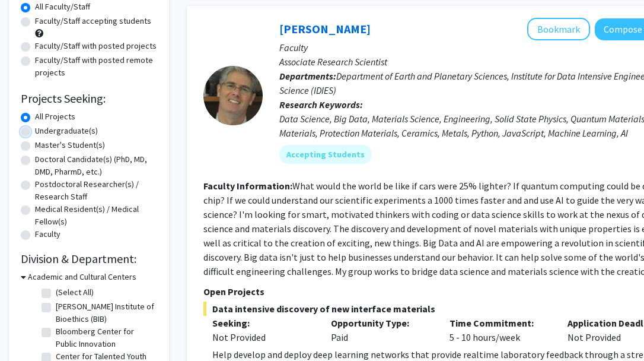 This screenshot has width=644, height=361. What do you see at coordinates (89, 259) in the screenshot?
I see `h2: Division & Department:` at bounding box center [89, 259].